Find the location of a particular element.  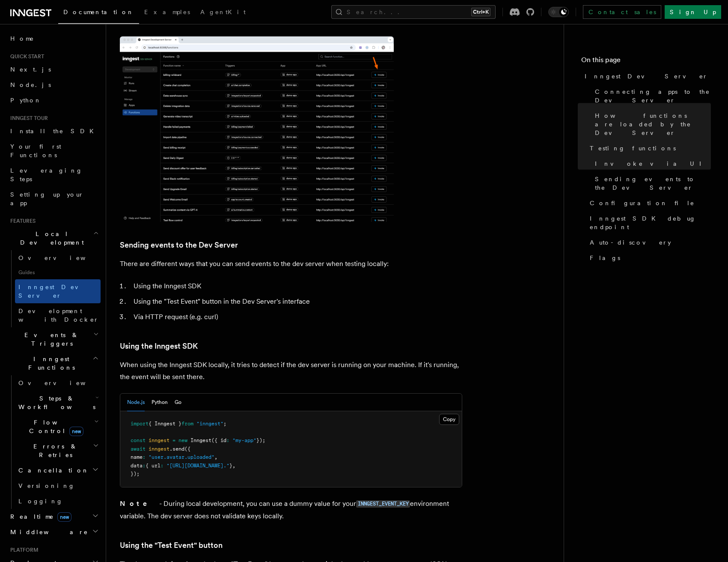

button: Python is located at coordinates (159, 402).